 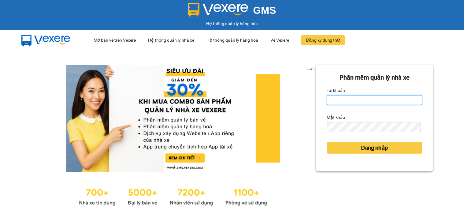 I want to click on button: Đăng nhập, so click(x=375, y=148).